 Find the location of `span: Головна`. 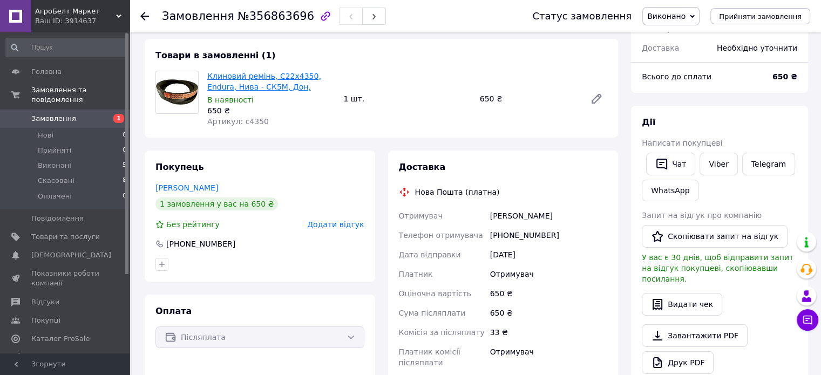

span: Головна is located at coordinates (46, 72).